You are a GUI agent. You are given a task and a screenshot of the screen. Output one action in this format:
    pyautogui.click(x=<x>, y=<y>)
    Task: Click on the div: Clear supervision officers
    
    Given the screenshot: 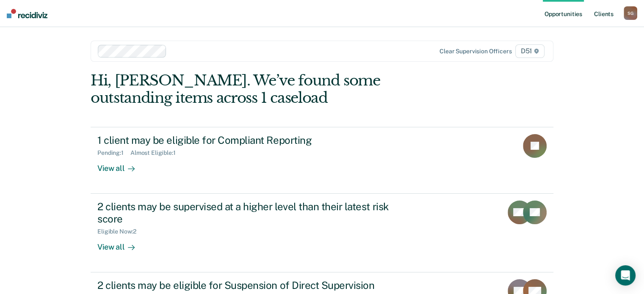 What is the action you would take?
    pyautogui.click(x=475, y=51)
    